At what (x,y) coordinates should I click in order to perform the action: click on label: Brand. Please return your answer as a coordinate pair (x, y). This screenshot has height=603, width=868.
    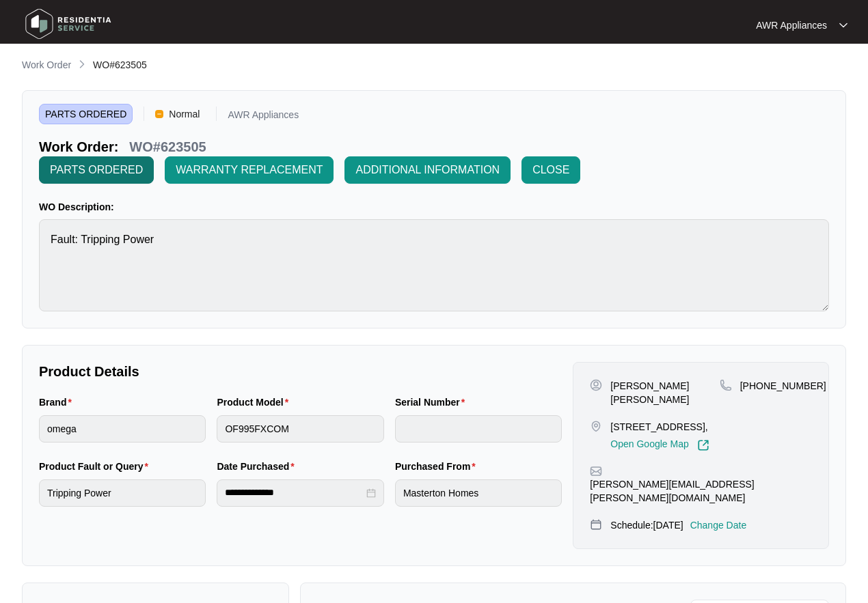
    Looking at the image, I should click on (58, 403).